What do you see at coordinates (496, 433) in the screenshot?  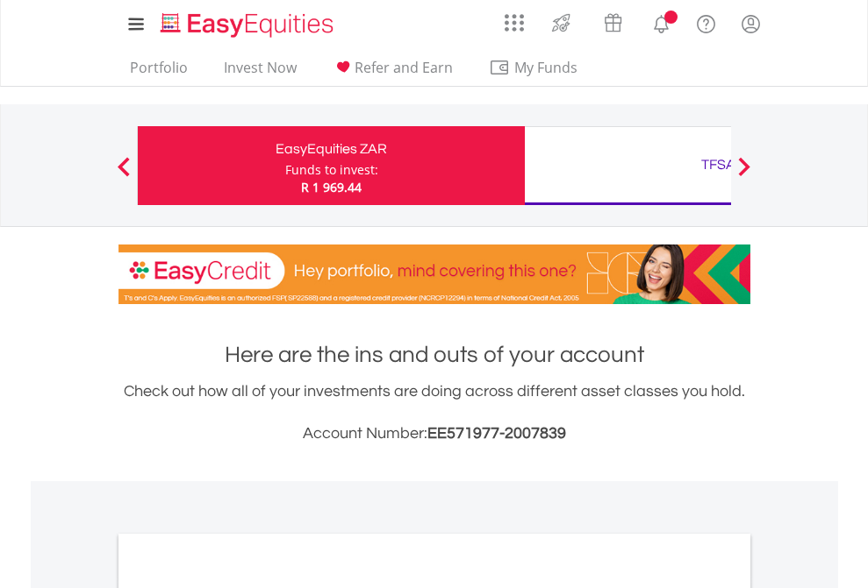 I see `span: EE571977-2007839` at bounding box center [496, 433].